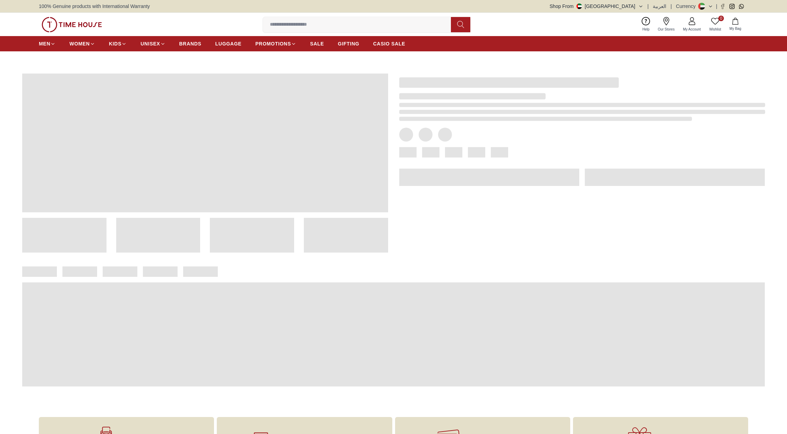 The width and height of the screenshot is (787, 434). I want to click on button: My Bag, so click(736, 24).